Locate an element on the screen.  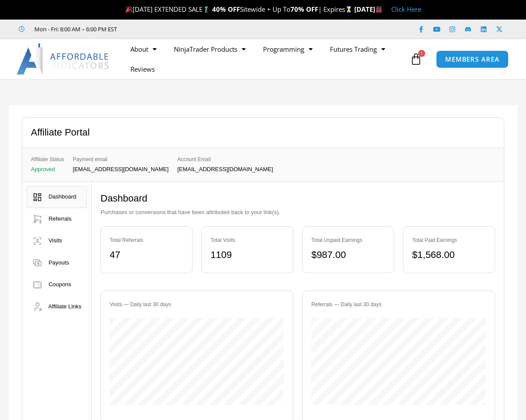
div: Total Unpaid Earnings is located at coordinates (348, 240).